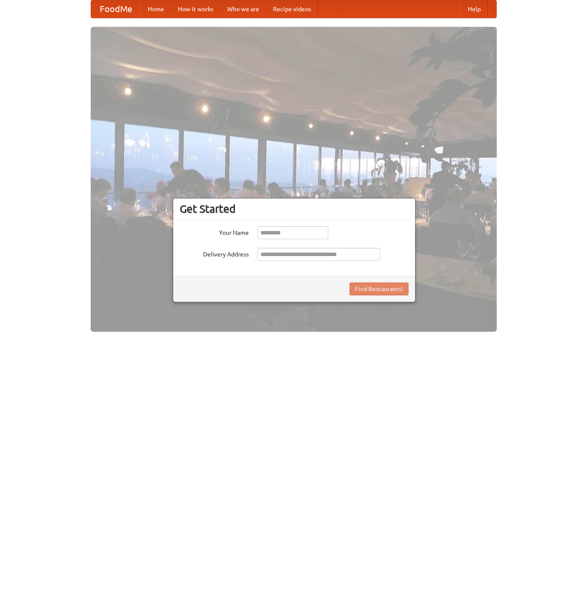 The height and width of the screenshot is (612, 587). I want to click on label: Your Name, so click(214, 231).